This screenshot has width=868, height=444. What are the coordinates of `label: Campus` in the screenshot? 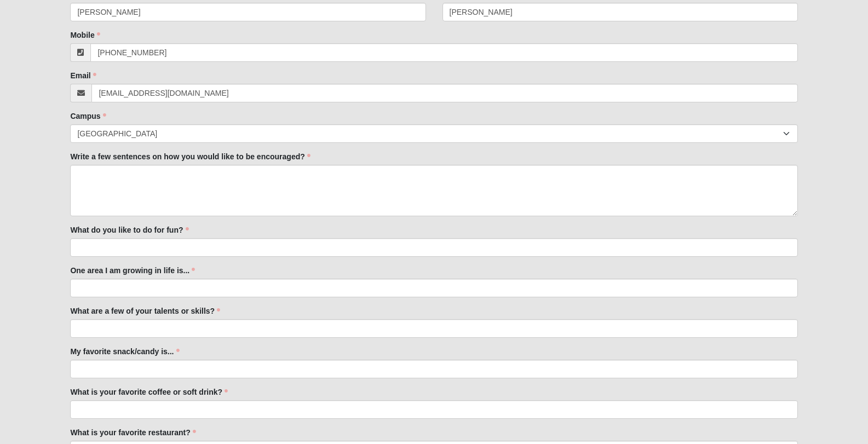 It's located at (87, 116).